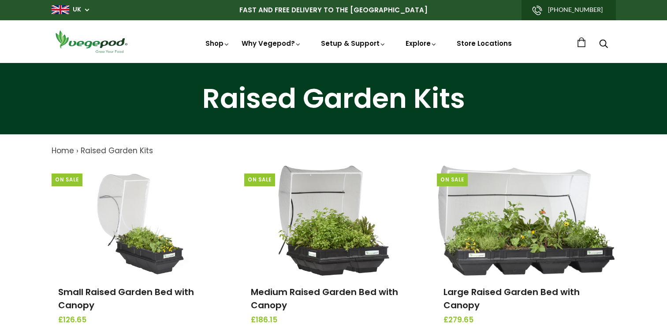 The width and height of the screenshot is (667, 325). Describe the element at coordinates (421, 43) in the screenshot. I see `a: Explore` at that location.